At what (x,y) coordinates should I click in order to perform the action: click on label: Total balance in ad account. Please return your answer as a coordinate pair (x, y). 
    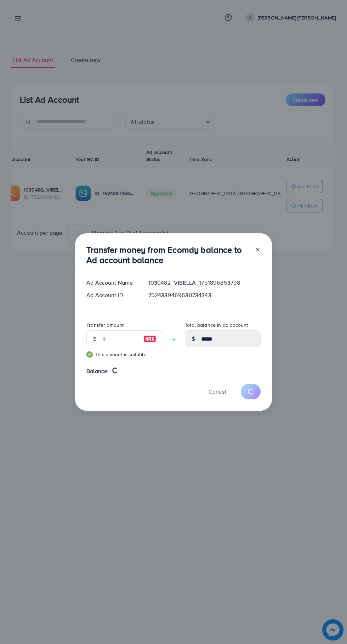
    Looking at the image, I should click on (217, 325).